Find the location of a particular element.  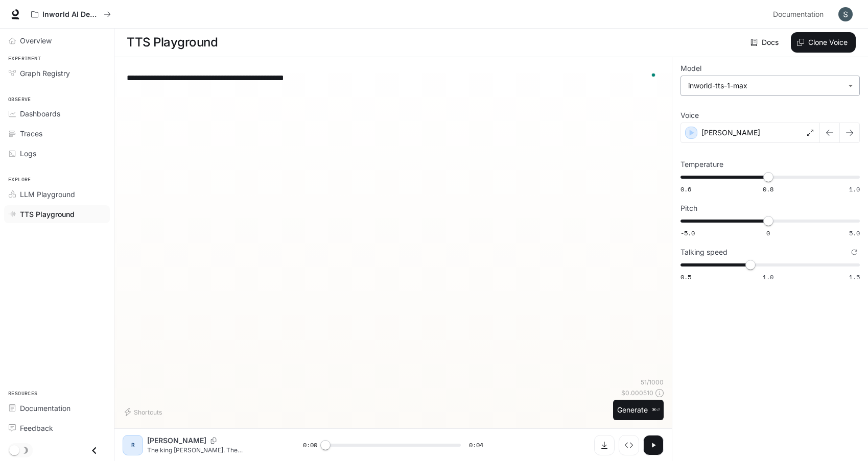

a: Dashboards is located at coordinates (57, 113).